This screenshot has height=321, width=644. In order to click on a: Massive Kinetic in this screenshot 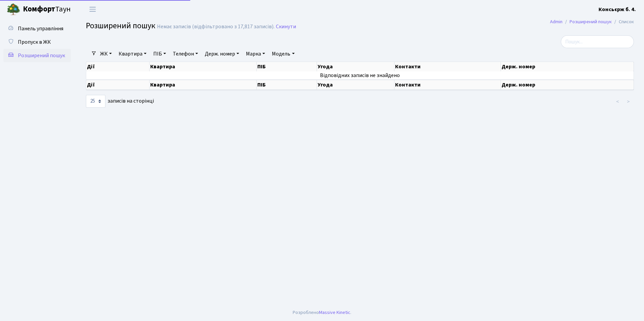, I will do `click(335, 312)`.